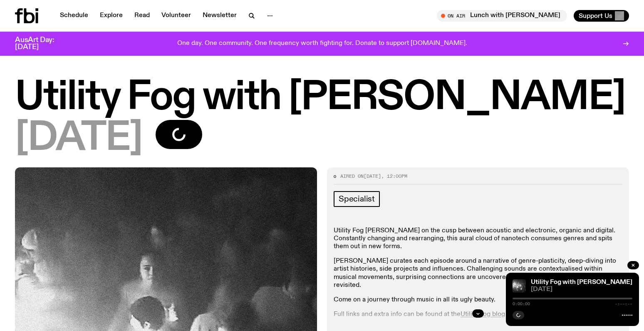 Image resolution: width=644 pixels, height=331 pixels. I want to click on a: Volunteer, so click(176, 16).